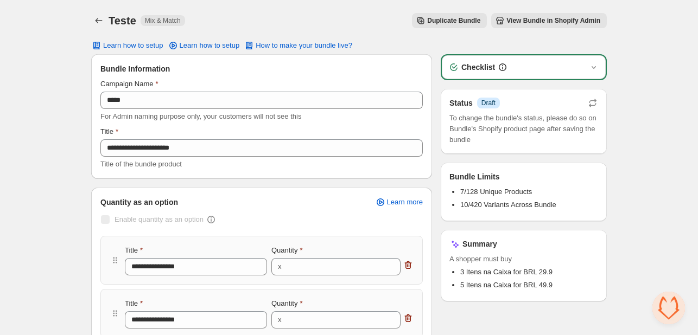 Image resolution: width=698 pixels, height=335 pixels. Describe the element at coordinates (159, 219) in the screenshot. I see `span: Enable quantity as an option` at that location.